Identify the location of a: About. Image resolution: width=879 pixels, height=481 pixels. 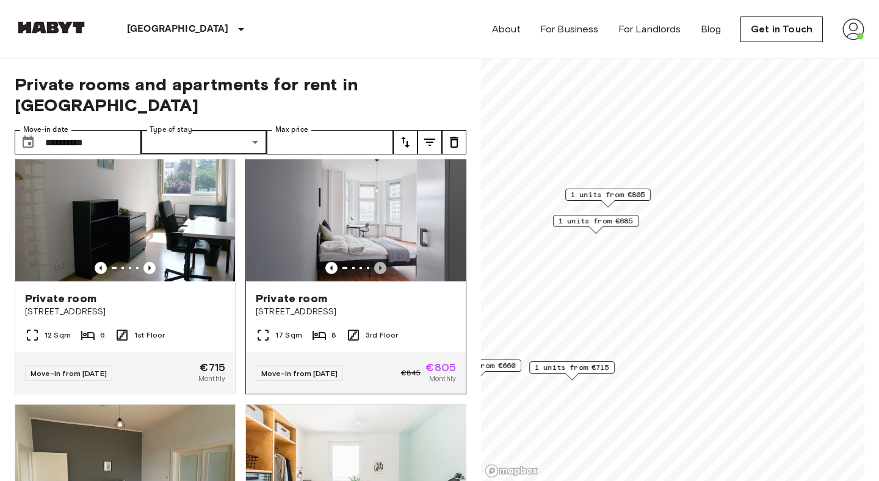
(506, 29).